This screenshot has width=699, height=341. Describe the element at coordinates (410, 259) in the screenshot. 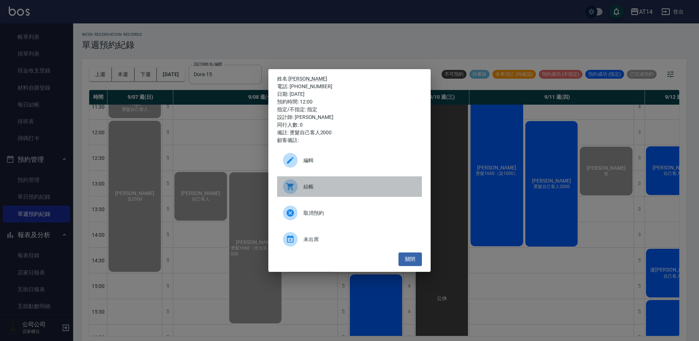

I see `button: 關閉` at that location.